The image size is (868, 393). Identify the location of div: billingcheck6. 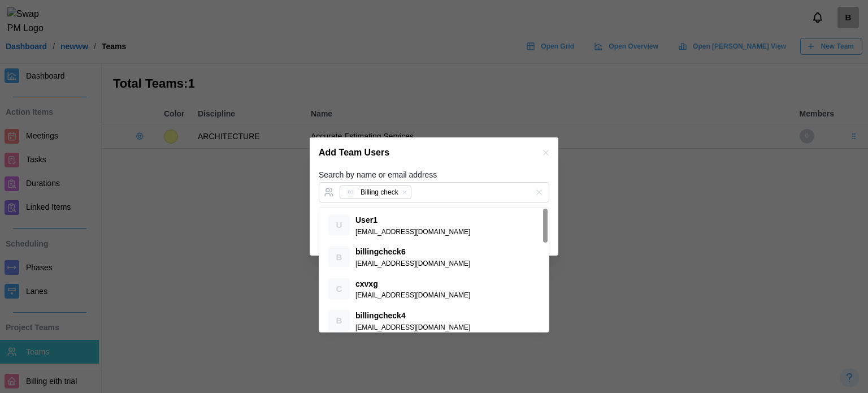
(413, 252).